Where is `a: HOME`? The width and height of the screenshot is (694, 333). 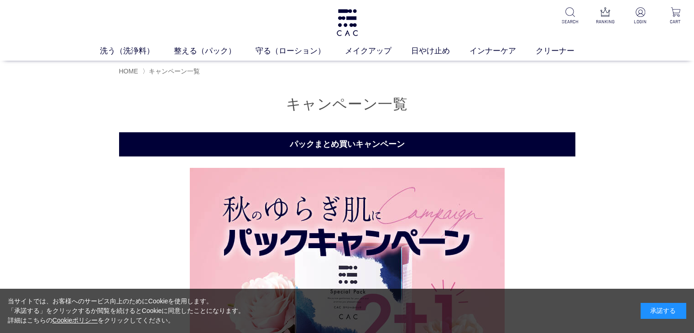 a: HOME is located at coordinates (129, 71).